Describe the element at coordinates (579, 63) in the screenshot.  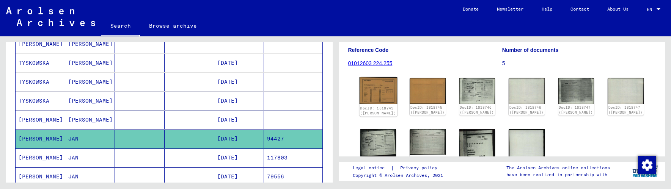
I see `p: 5` at that location.